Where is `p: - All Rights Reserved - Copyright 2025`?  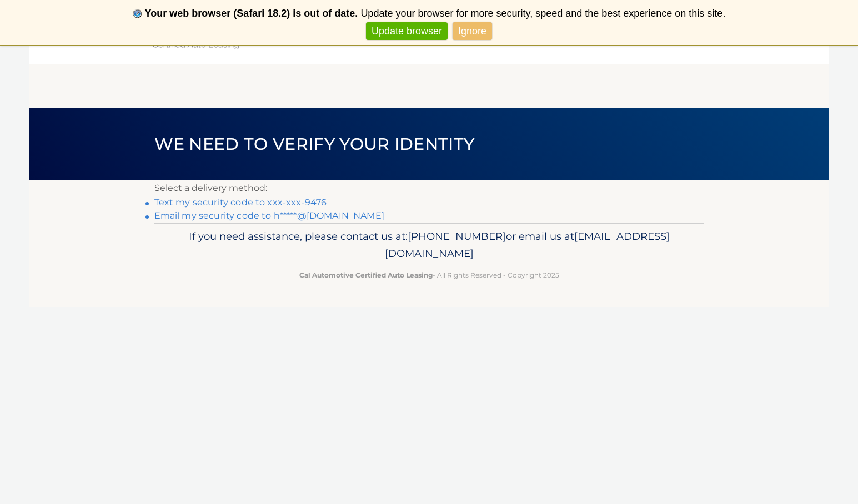 p: - All Rights Reserved - Copyright 2025 is located at coordinates (429, 275).